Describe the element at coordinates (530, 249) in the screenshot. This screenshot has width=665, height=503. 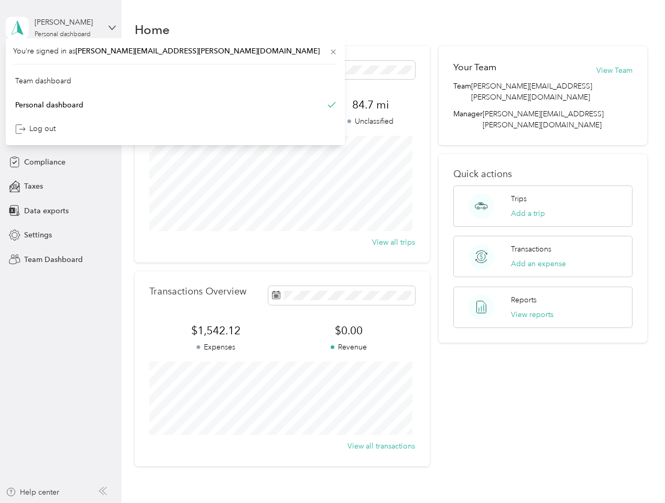
I see `p: Transactions` at that location.